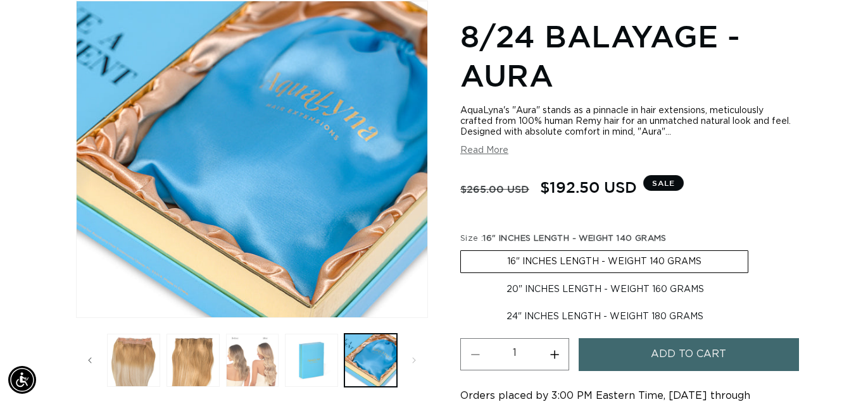 The height and width of the screenshot is (402, 868). I want to click on span: 16" INCHES LENGTH - WEIGHT 140 GRAMS, so click(575, 238).